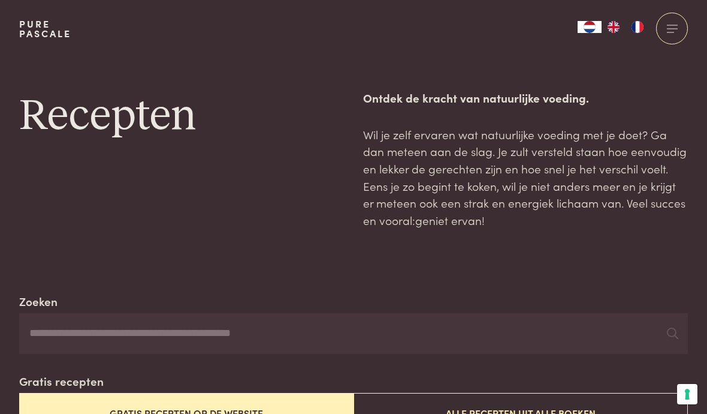  What do you see at coordinates (38, 301) in the screenshot?
I see `label: Zoeken` at bounding box center [38, 301].